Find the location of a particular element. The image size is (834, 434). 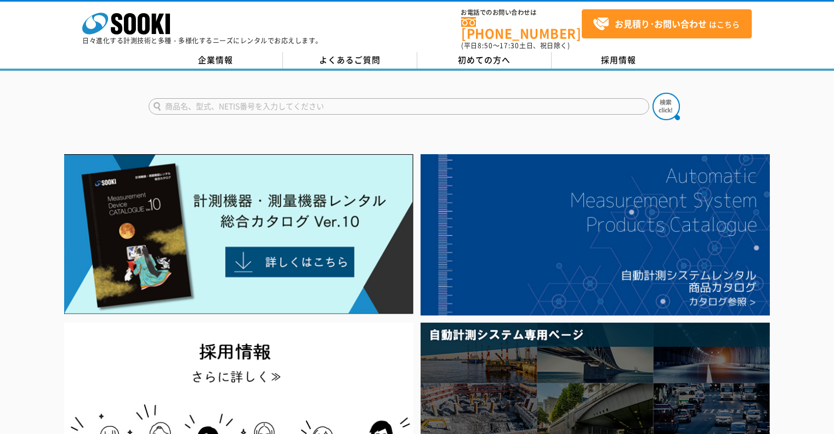

strong: お見積り･お問い合わせ is located at coordinates (661, 24).